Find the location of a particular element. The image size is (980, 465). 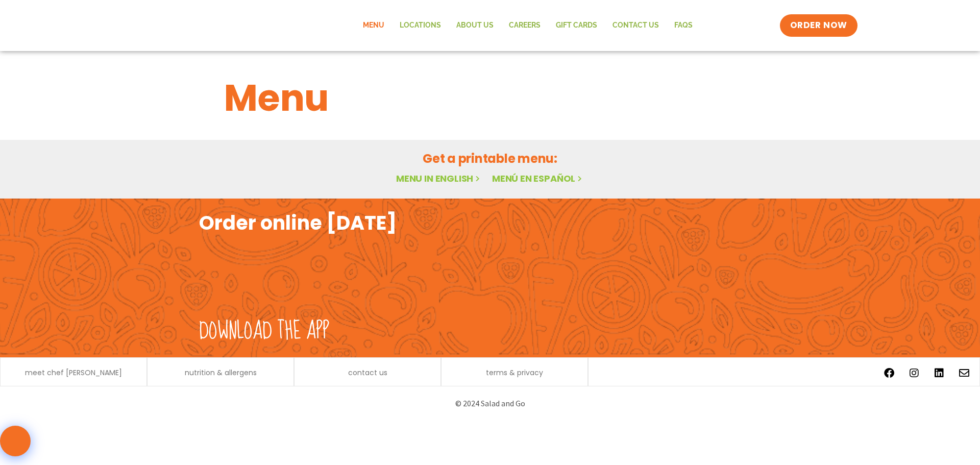

a: Menú en español is located at coordinates (538, 178).